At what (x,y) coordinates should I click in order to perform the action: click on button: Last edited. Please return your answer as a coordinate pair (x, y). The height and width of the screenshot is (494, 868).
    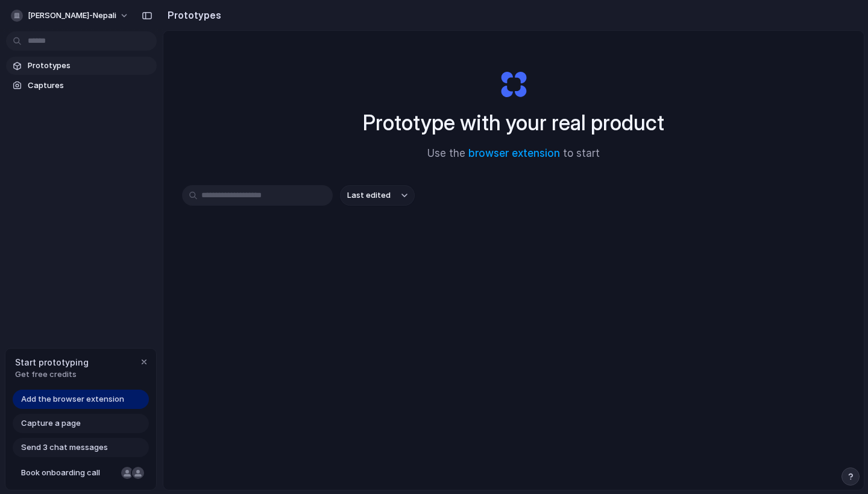
    Looking at the image, I should click on (378, 195).